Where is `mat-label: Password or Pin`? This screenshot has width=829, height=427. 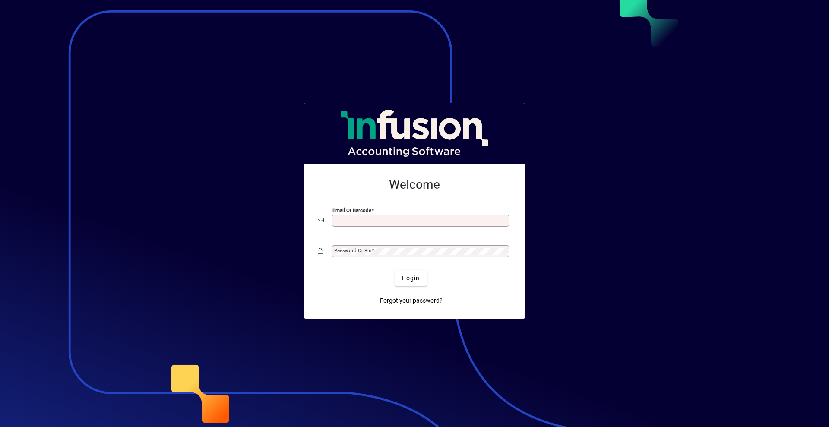 mat-label: Password or Pin is located at coordinates (353, 250).